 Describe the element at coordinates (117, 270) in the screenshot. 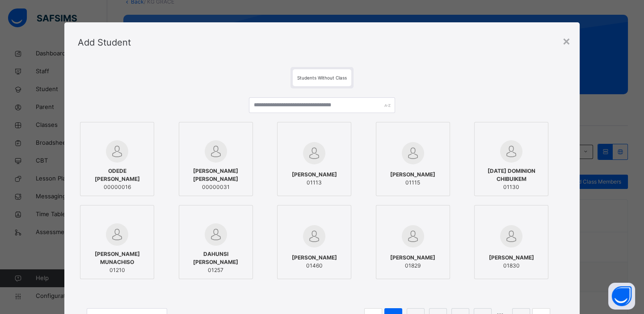

I see `span: 01210` at that location.